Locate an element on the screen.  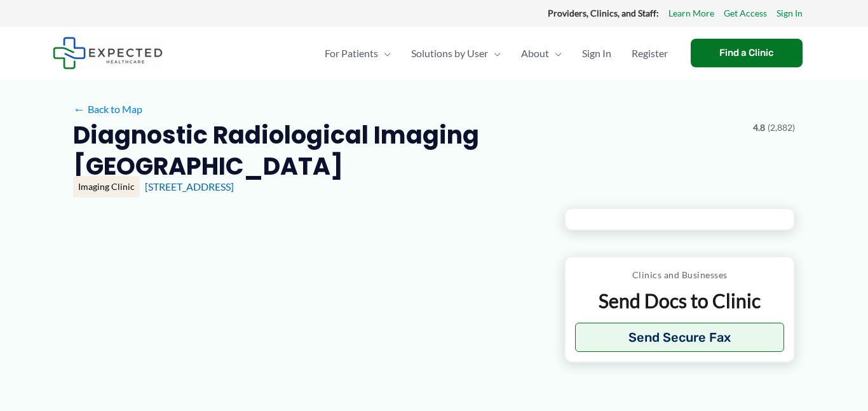
a: ←Back to Map is located at coordinates (107, 110).